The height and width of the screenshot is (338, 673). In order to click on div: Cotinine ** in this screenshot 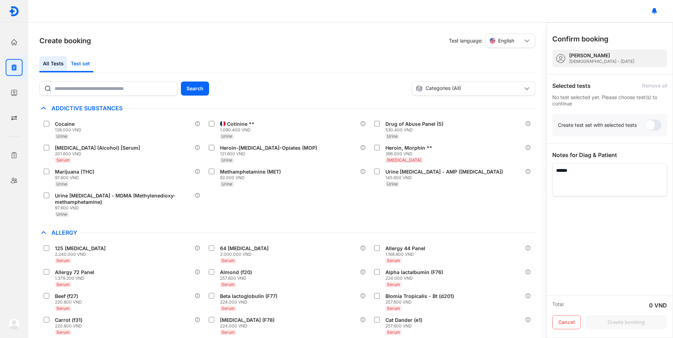, I will do `click(241, 124)`.